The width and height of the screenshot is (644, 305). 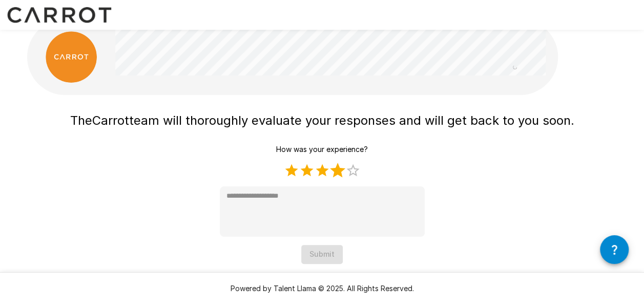 What do you see at coordinates (71, 57) in the screenshot?
I see `img: carrot_logo.png` at bounding box center [71, 57].